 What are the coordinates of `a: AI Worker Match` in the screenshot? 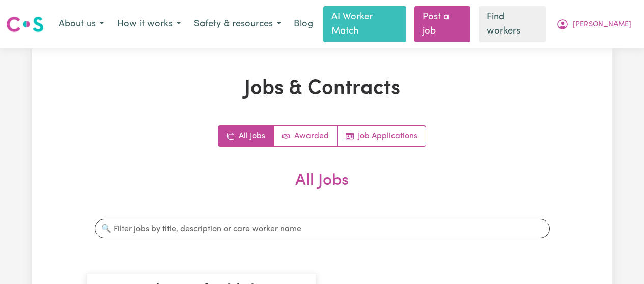 It's located at (364, 24).